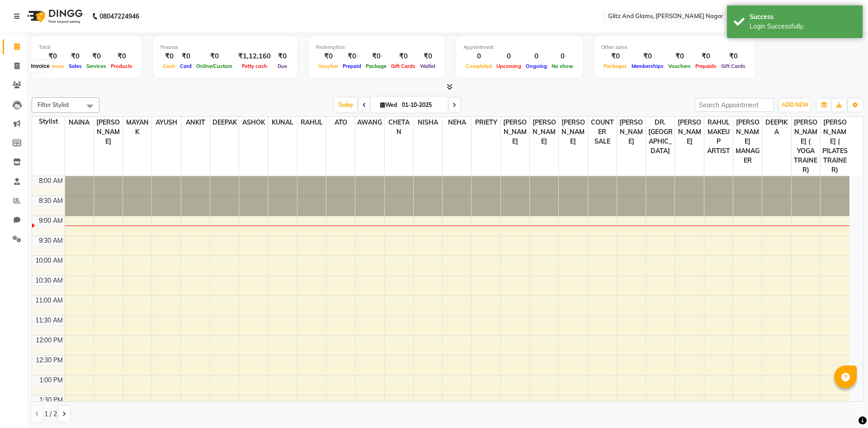  What do you see at coordinates (51, 221) in the screenshot?
I see `div: 9:00 AM` at bounding box center [51, 221].